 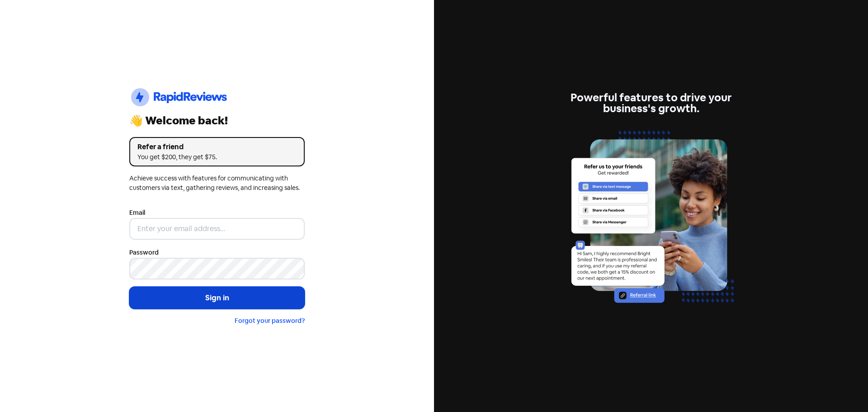 I want to click on a: Forgot your password?, so click(x=270, y=320).